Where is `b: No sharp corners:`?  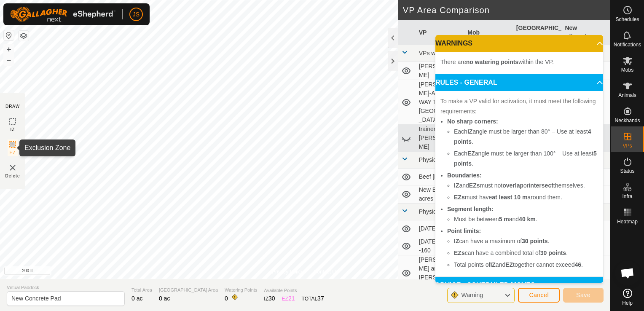
b: No sharp corners: is located at coordinates (472, 121).